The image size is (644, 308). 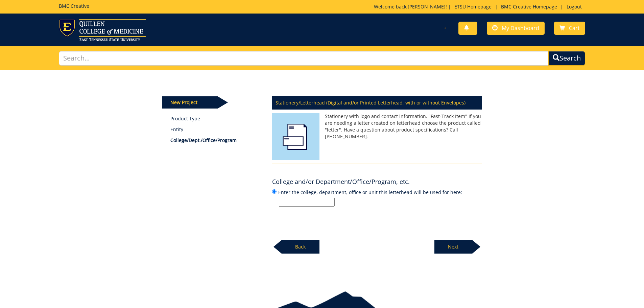 I want to click on h4: College and/or Department/Office/Program, etc., so click(x=341, y=182).